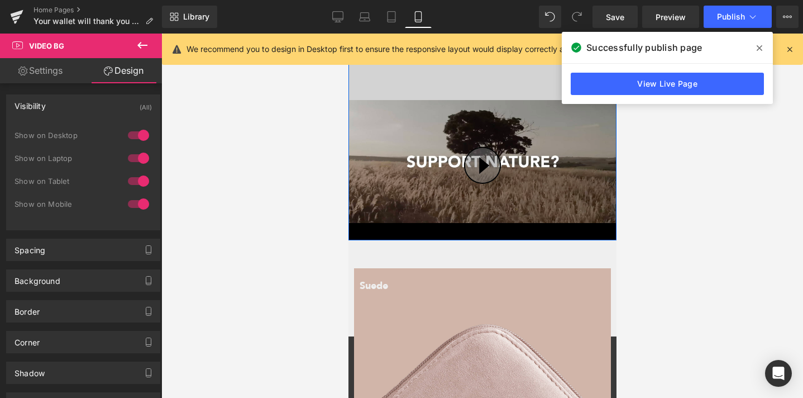  What do you see at coordinates (644, 47) in the screenshot?
I see `span: Successfully publish page` at bounding box center [644, 47].